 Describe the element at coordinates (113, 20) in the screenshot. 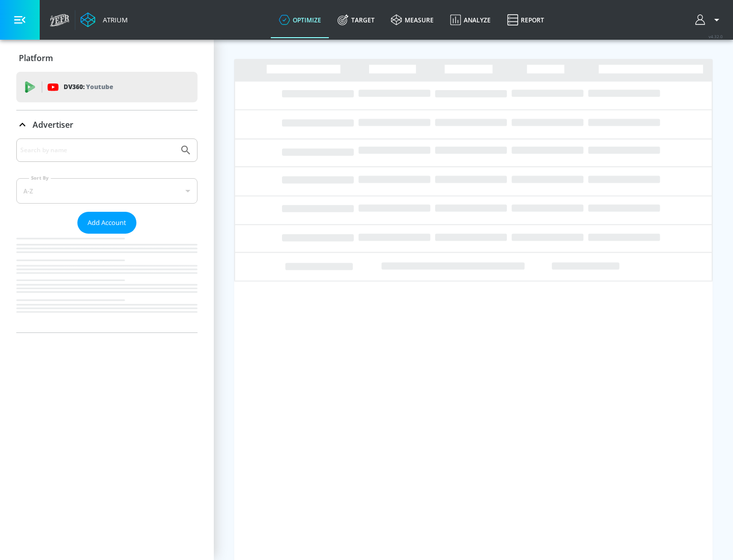

I see `div: Atrium` at that location.